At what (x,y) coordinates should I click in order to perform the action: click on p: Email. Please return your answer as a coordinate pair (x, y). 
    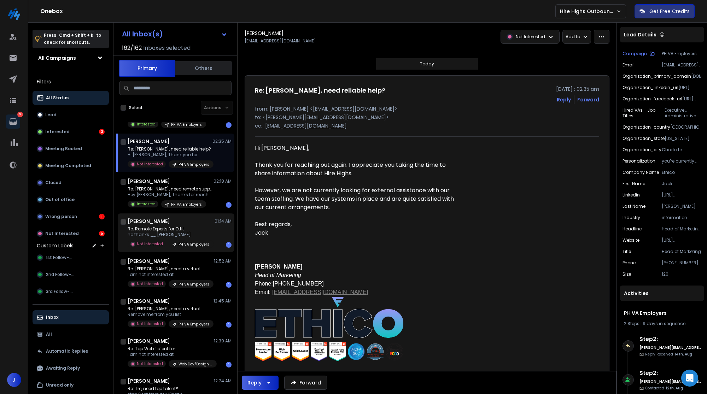
    Looking at the image, I should click on (629, 65).